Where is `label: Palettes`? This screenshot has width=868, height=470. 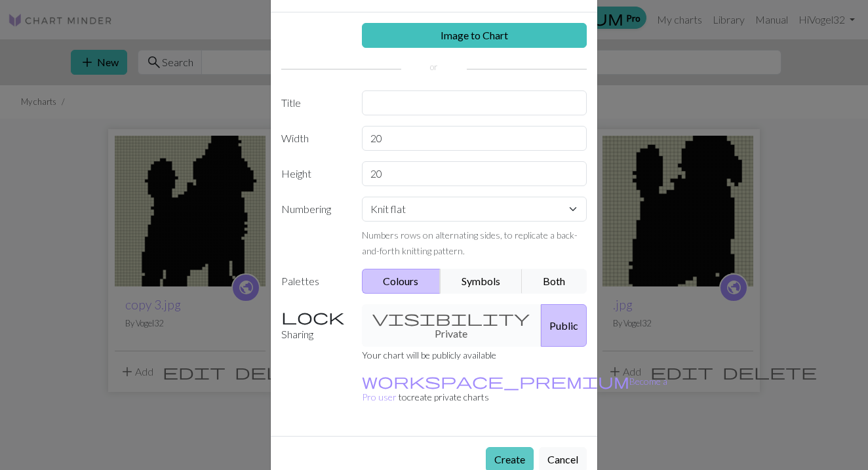 label: Palettes is located at coordinates (314, 281).